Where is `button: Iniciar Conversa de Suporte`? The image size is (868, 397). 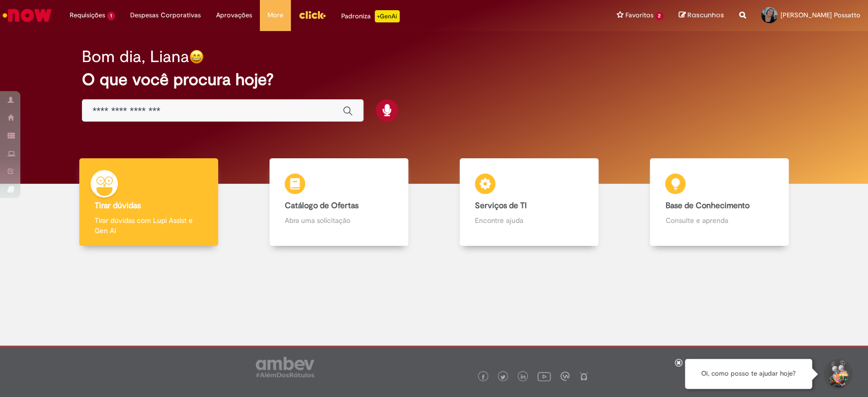 button: Iniciar Conversa de Suporte is located at coordinates (838, 374).